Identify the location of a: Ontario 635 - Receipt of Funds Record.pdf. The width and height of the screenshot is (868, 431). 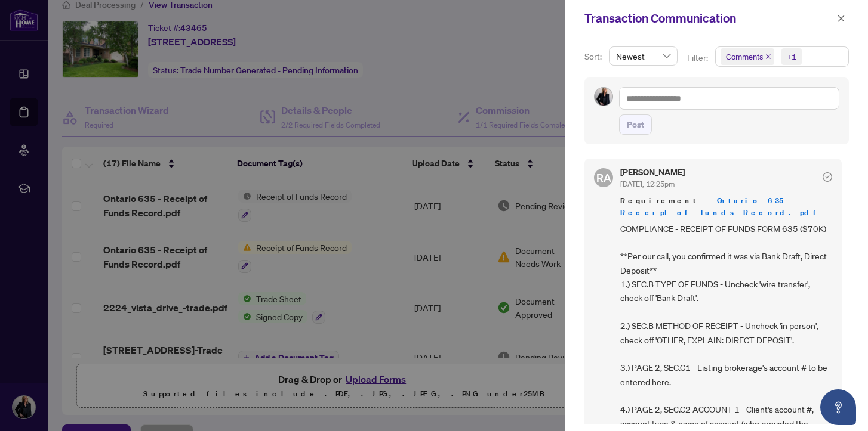
(721, 206).